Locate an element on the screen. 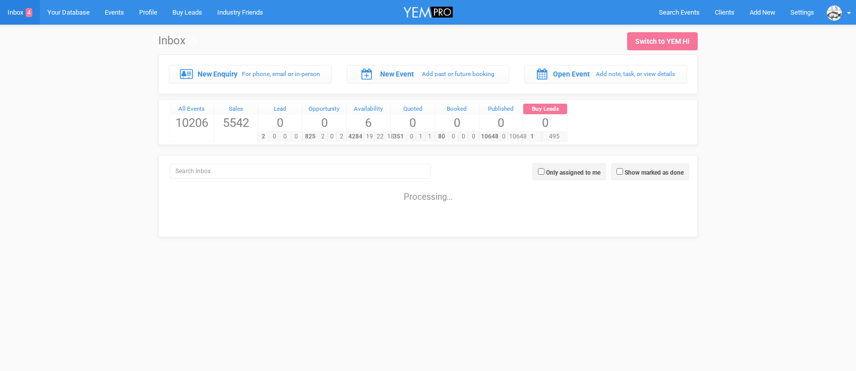 Image resolution: width=856 pixels, height=371 pixels. span: 19 is located at coordinates (369, 137).